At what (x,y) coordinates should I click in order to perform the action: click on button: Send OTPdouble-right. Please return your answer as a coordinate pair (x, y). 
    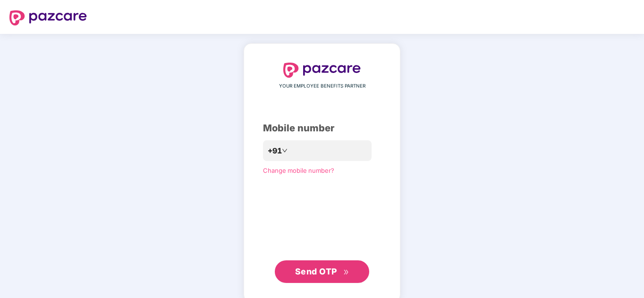
    Looking at the image, I should click on (322, 272).